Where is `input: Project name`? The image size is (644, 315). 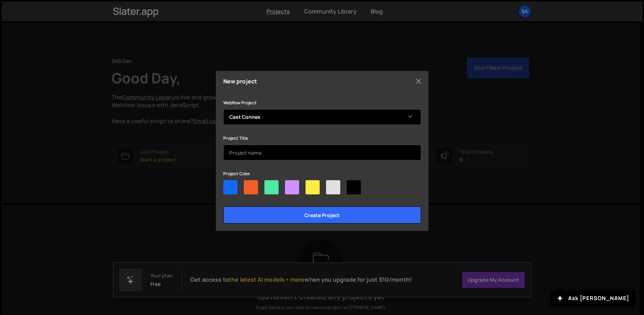
input: Project name is located at coordinates (322, 153).